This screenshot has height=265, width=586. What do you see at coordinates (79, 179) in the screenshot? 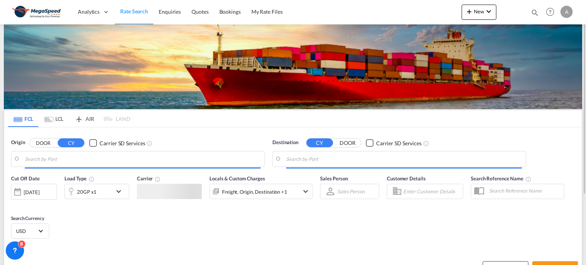
I see `span: Load Type` at bounding box center [79, 179].